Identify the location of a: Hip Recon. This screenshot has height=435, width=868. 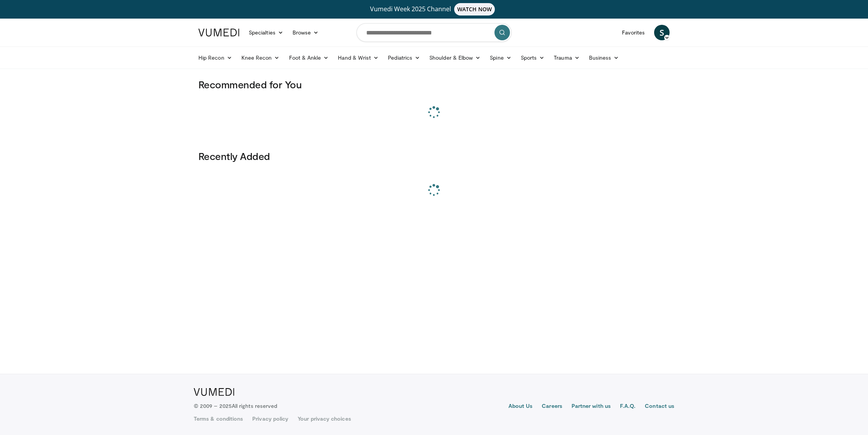
(215, 58).